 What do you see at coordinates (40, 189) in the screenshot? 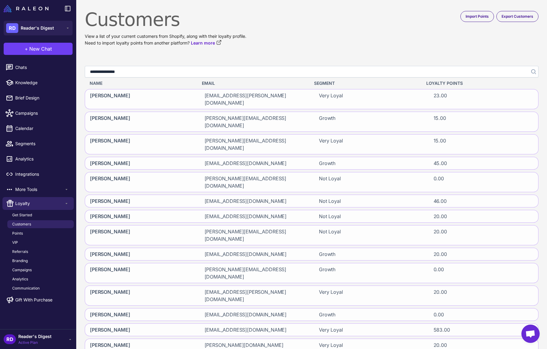
I see `span: More Tools` at bounding box center [40, 189].